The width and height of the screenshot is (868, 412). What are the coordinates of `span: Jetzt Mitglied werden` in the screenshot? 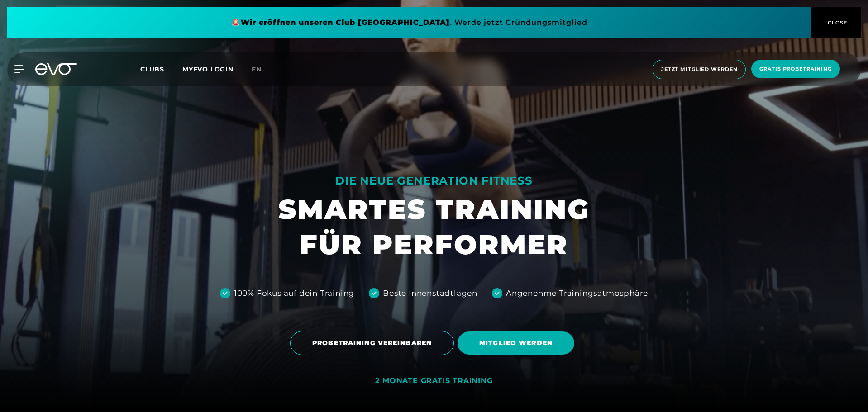 It's located at (699, 69).